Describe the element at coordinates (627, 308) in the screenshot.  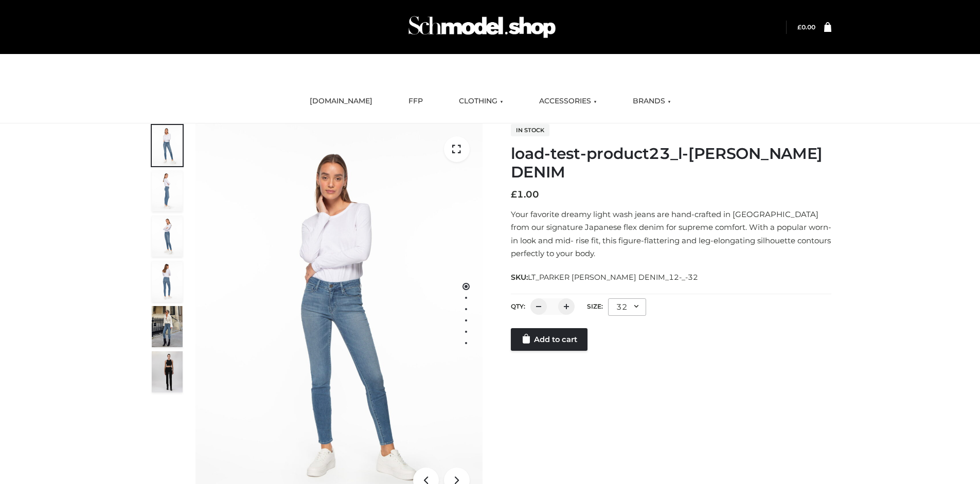
I see `div: 32` at that location.